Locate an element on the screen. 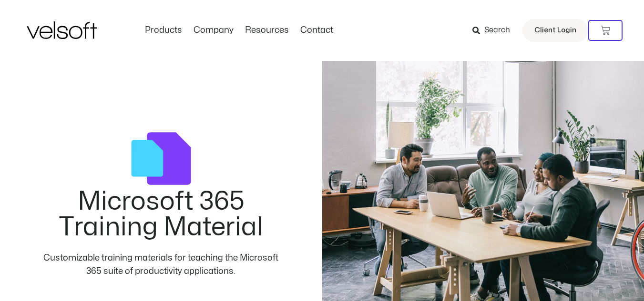 Image resolution: width=644 pixels, height=301 pixels. a: Search is located at coordinates (494, 30).